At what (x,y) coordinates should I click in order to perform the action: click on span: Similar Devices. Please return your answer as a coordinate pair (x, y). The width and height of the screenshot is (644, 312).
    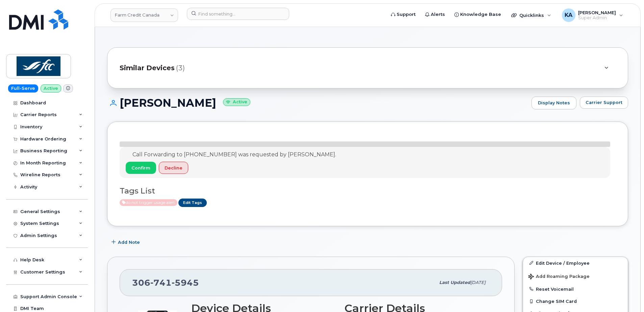
    Looking at the image, I should click on (147, 68).